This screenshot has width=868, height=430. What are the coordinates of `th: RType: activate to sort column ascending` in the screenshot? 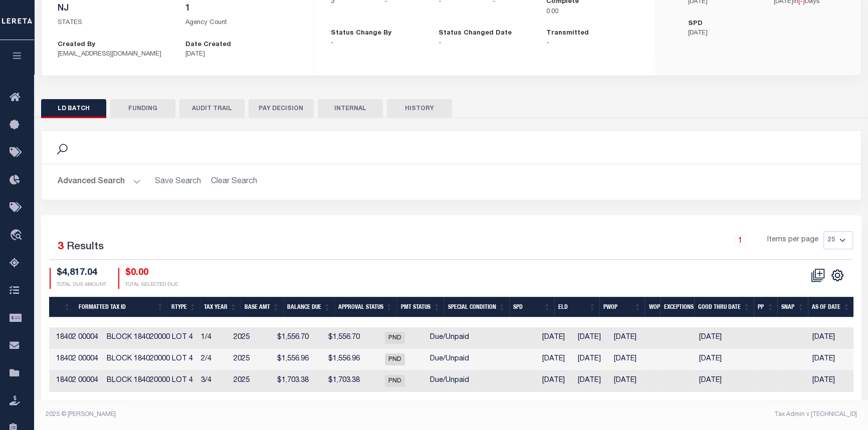 It's located at (184, 307).